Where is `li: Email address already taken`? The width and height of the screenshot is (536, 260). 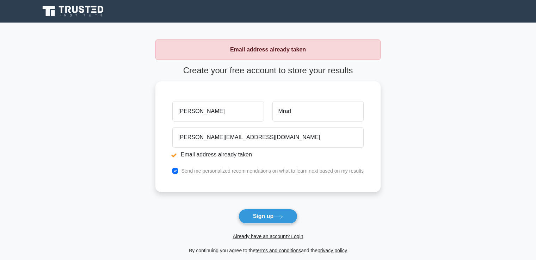
li: Email address already taken is located at coordinates (268, 155).